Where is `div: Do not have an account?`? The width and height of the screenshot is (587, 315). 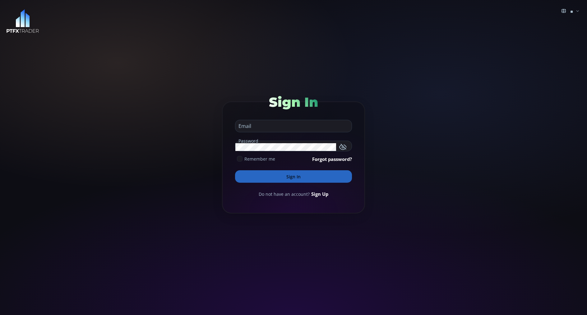
div: Do not have an account? is located at coordinates (294, 194).